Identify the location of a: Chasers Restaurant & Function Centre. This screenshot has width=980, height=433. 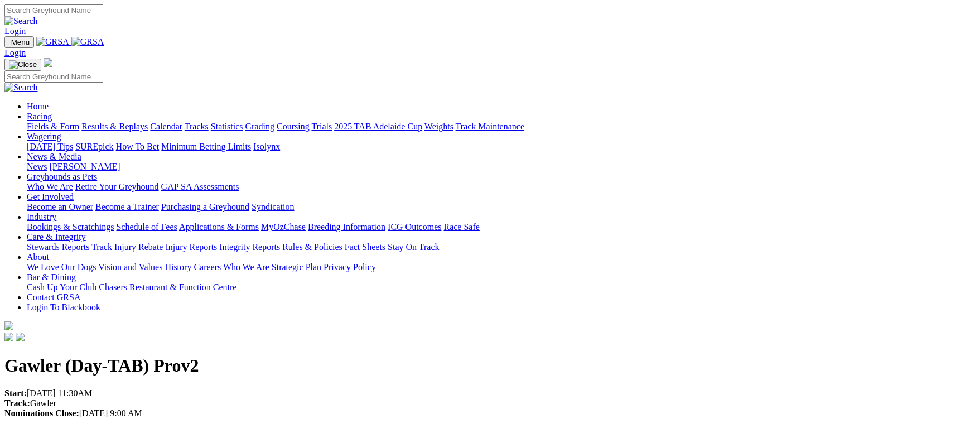
(167, 287).